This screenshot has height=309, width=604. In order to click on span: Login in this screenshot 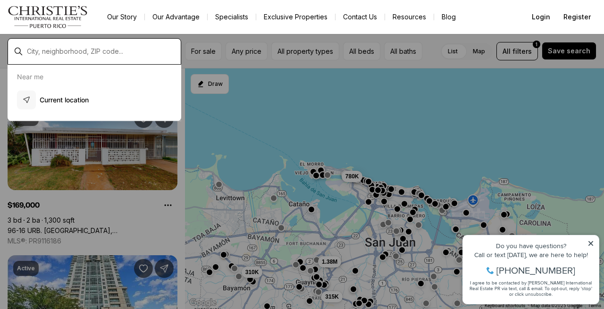, I will do `click(541, 17)`.